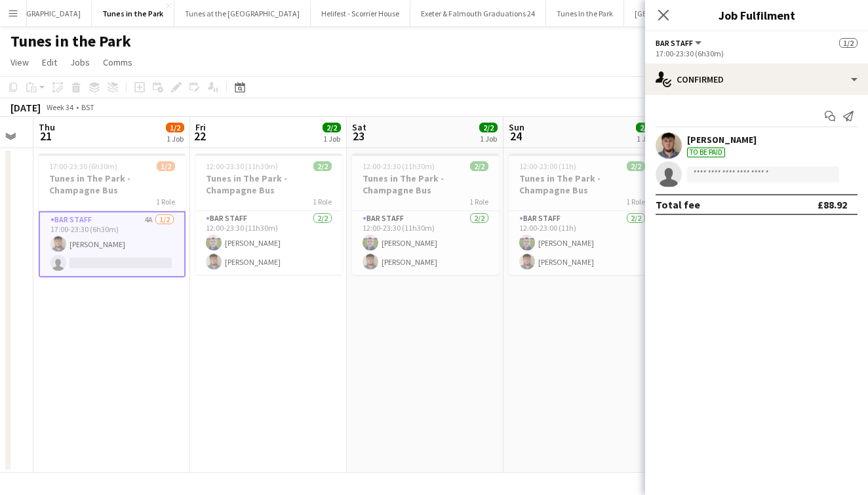 The width and height of the screenshot is (868, 495). Describe the element at coordinates (478, 13) in the screenshot. I see `button: Exeter & Falmouth Graduations 24` at that location.